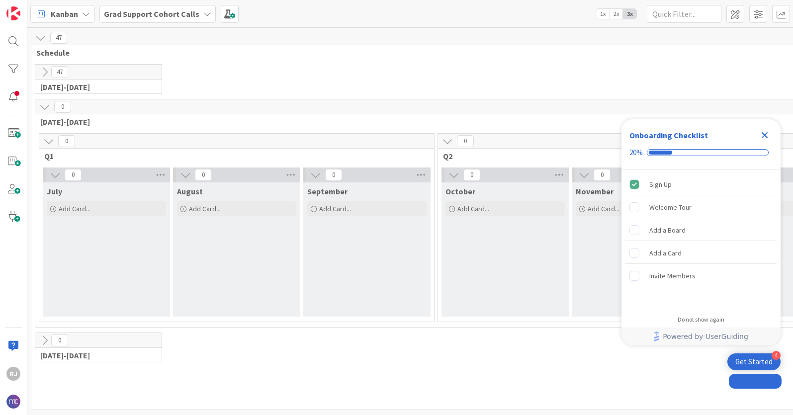  I want to click on div: Footer, so click(701, 336).